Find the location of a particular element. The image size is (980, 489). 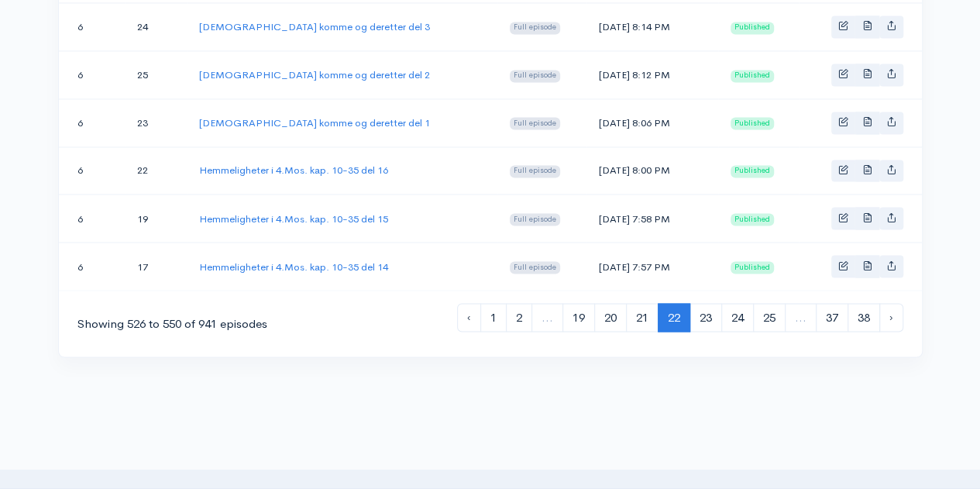

a: Hemmeligheter i 4.Mos. kap. 10-35 del 14 is located at coordinates (294, 266).